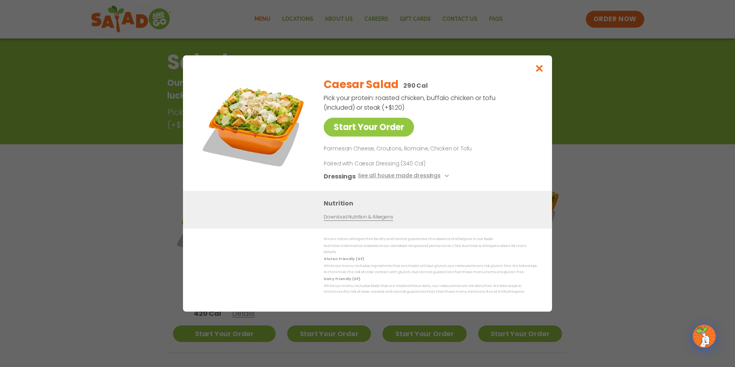  What do you see at coordinates (430, 269) in the screenshot?
I see `p: While our menu includes ingredients that are made without gluten, our restaurants are not gluten ...` at bounding box center [430, 269].